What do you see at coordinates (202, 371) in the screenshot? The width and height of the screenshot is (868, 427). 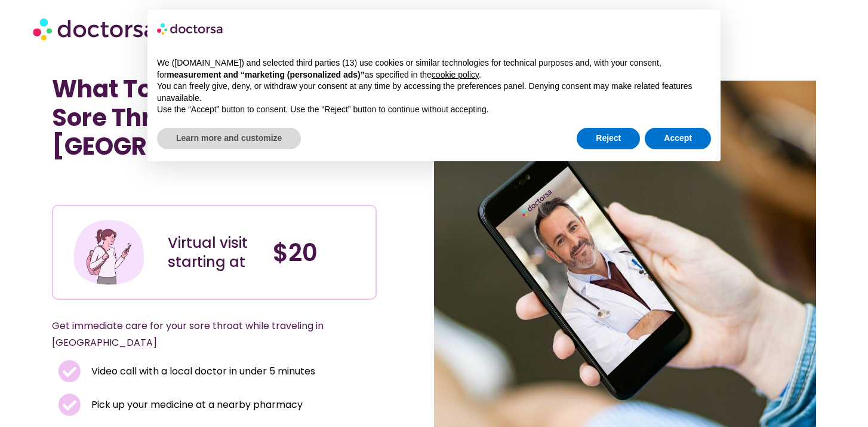 I see `span: Video call with a local doctor in under 5 minutes` at bounding box center [202, 371].